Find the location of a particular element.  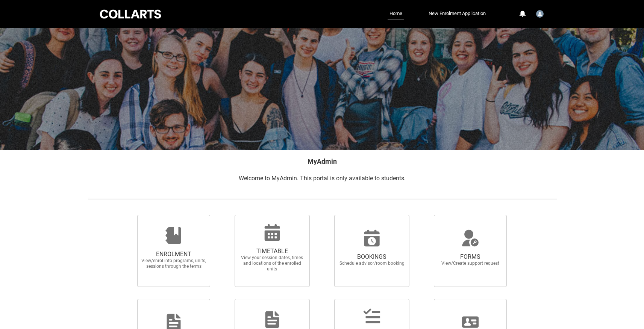

span: TIMETABLE is located at coordinates (272, 251).